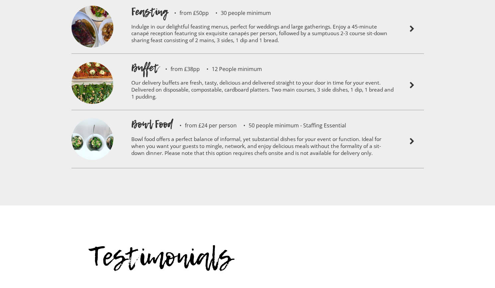  What do you see at coordinates (152, 124) in the screenshot?
I see `h1: Bowl Food` at bounding box center [152, 124].